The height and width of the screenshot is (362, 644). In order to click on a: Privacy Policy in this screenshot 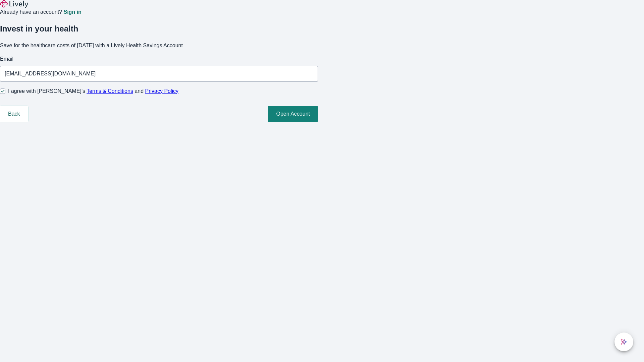, I will do `click(162, 91)`.